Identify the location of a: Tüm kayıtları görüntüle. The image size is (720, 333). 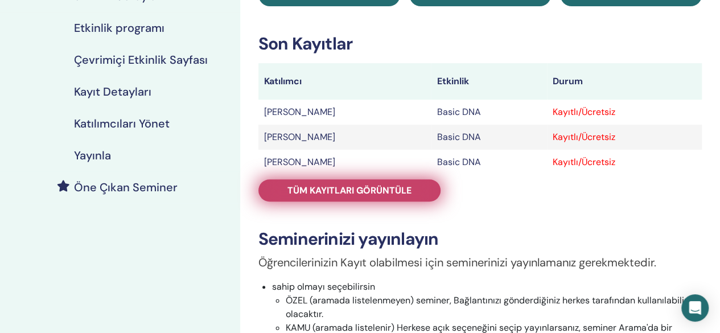
(349, 190).